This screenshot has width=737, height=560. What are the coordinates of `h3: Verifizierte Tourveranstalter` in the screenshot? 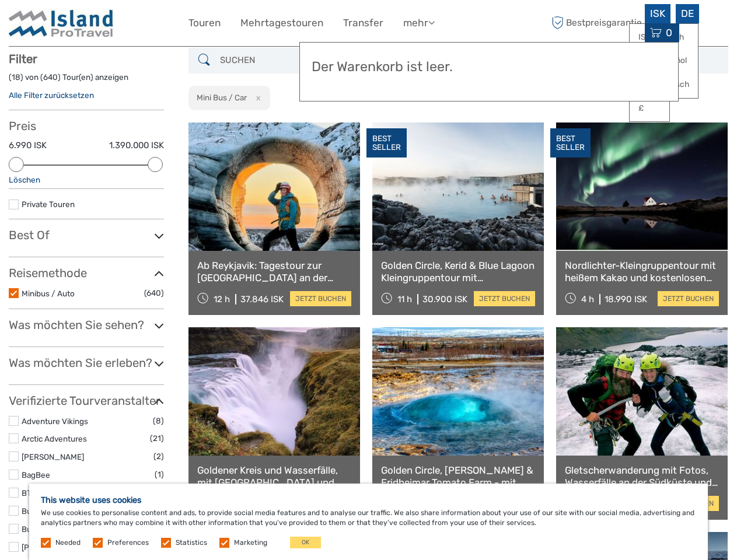 It's located at (86, 401).